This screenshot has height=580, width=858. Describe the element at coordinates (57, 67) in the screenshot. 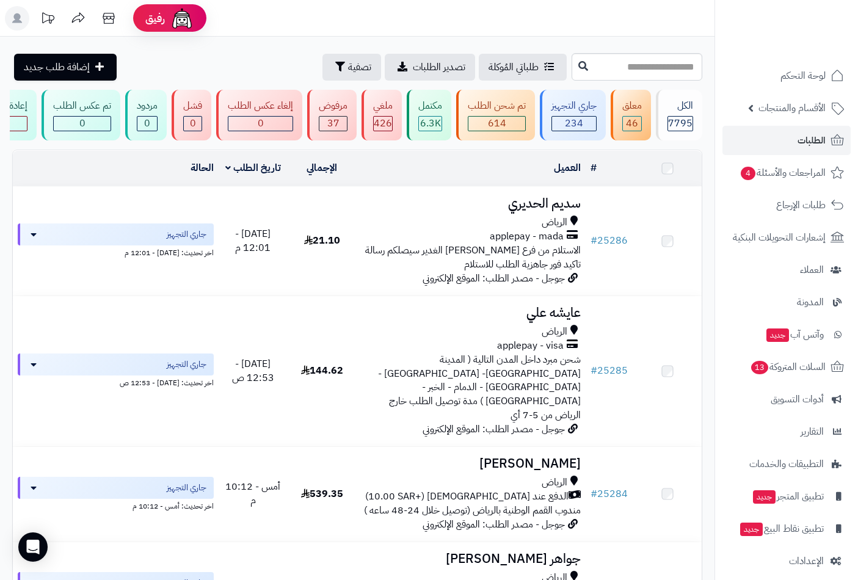

I see `span: إضافة طلب جديد` at that location.